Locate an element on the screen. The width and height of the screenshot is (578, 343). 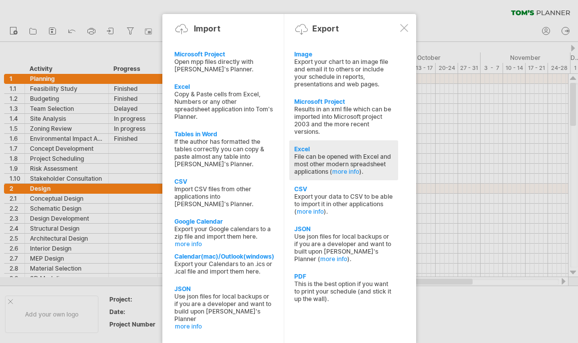
div: File can be opened with Excel and most other modern spreadsheet applications ( ). is located at coordinates (344, 164).